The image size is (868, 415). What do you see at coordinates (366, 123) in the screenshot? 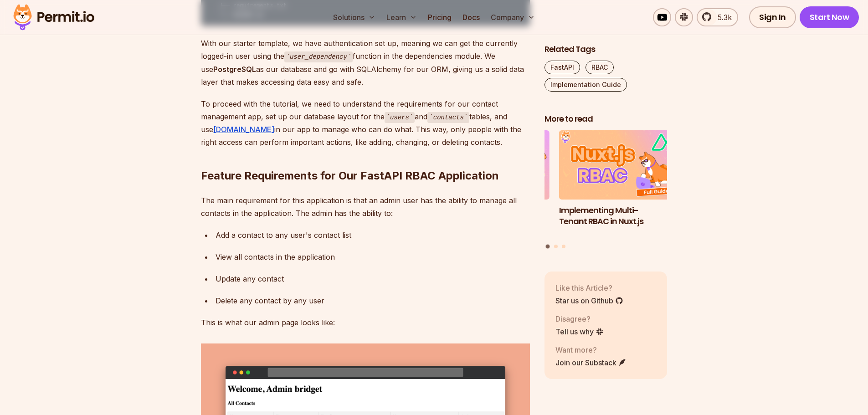
I see `p: To proceed with the tutorial, we need to understand the requirements for our contact management a...` at bounding box center [366, 123].